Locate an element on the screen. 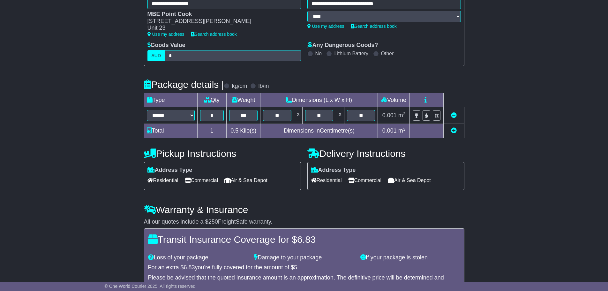 The width and height of the screenshot is (608, 291). div: Please be advised that the quoted insurance amount is an approximation. The definitive price will... is located at coordinates (304, 281).